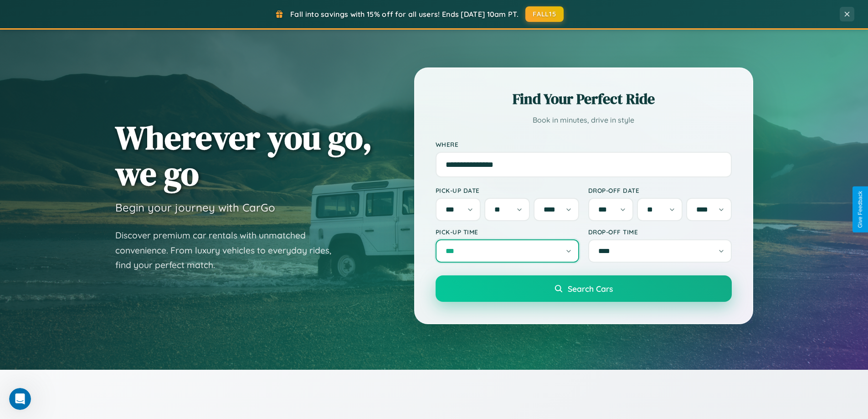  I want to click on button: Search Cars, so click(583, 288).